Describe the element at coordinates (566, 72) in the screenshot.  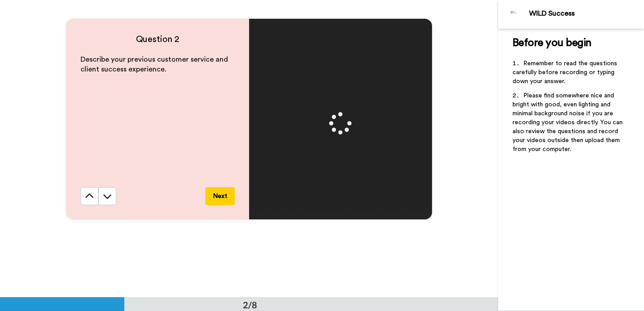
I see `span: Remember to read the questions carefully before recording or typing down your answer.` at that location.